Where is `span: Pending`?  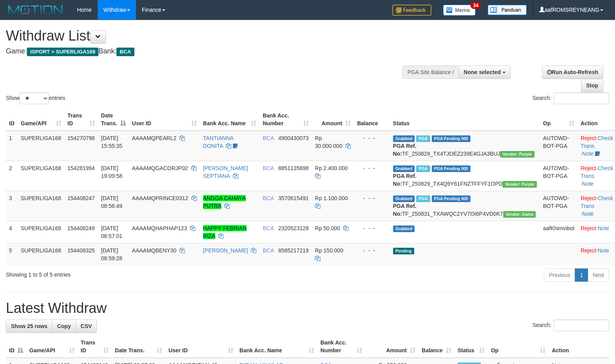
span: Pending is located at coordinates (403, 251).